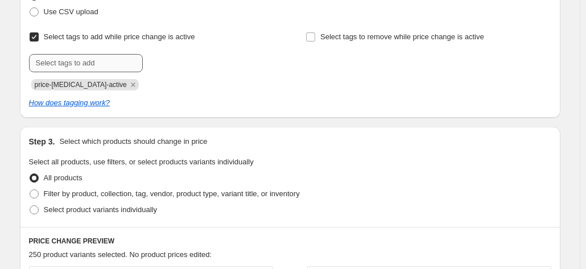 The image size is (586, 269). What do you see at coordinates (290, 241) in the screenshot?
I see `h6: PRICE CHANGE PREVIEW` at bounding box center [290, 241].